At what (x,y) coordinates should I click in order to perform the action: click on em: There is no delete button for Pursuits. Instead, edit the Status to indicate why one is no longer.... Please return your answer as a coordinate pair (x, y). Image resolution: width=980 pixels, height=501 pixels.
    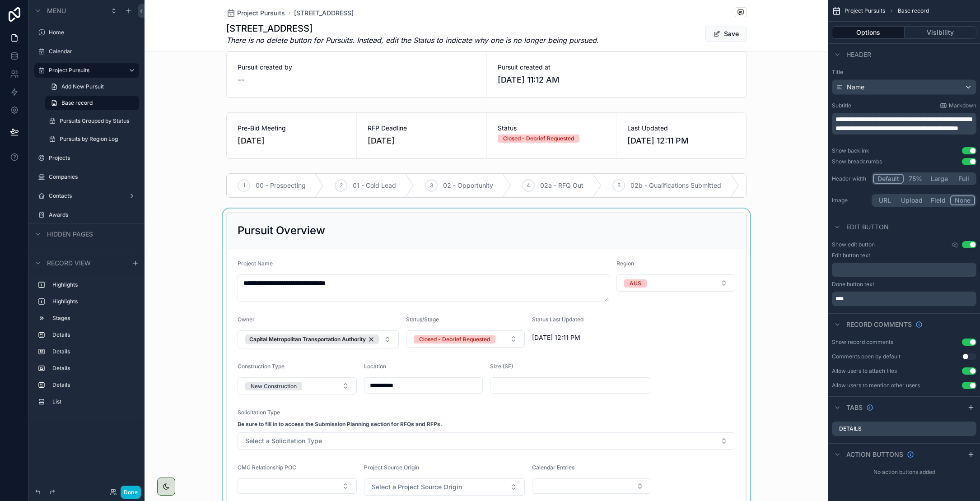
    Looking at the image, I should click on (412, 40).